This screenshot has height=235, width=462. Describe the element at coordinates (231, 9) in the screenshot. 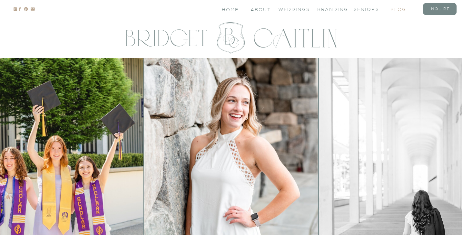

I see `nav: Home` at that location.